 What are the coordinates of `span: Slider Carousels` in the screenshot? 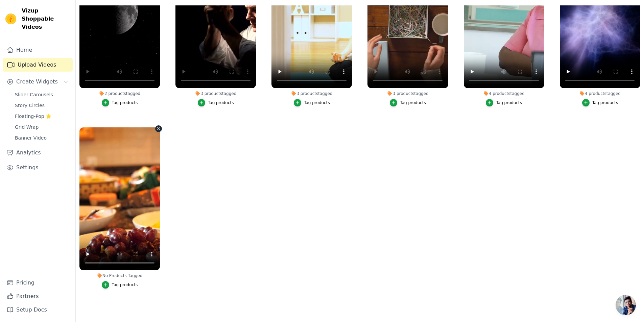 It's located at (34, 95).